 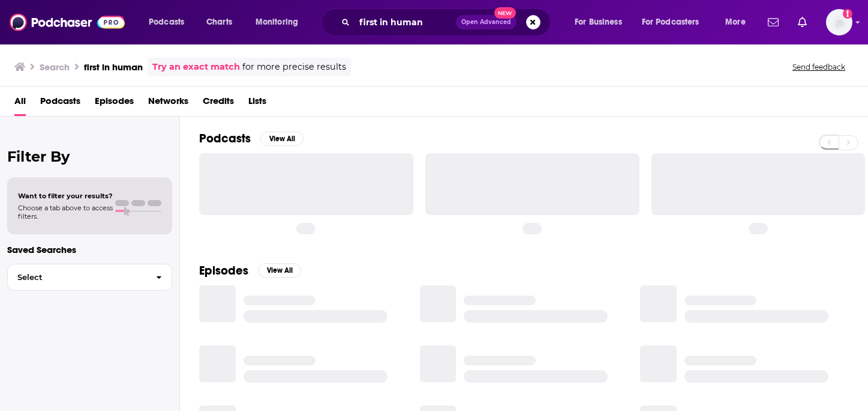 What do you see at coordinates (20, 104) in the screenshot?
I see `a: All` at bounding box center [20, 104].